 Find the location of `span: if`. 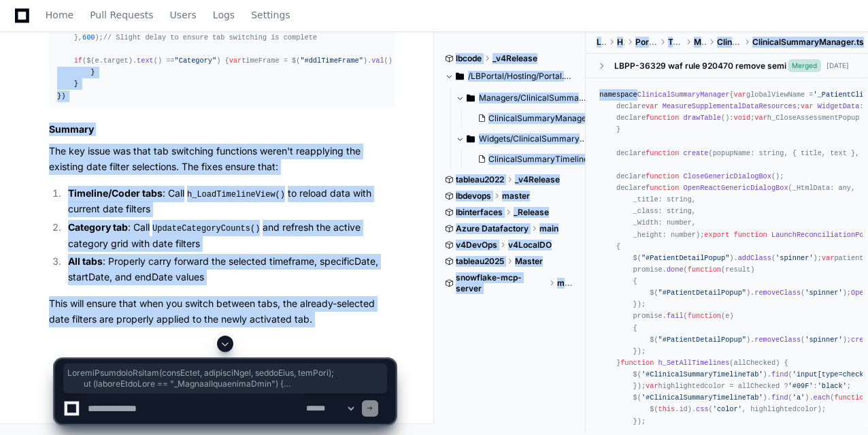

span: if is located at coordinates (78, 61).